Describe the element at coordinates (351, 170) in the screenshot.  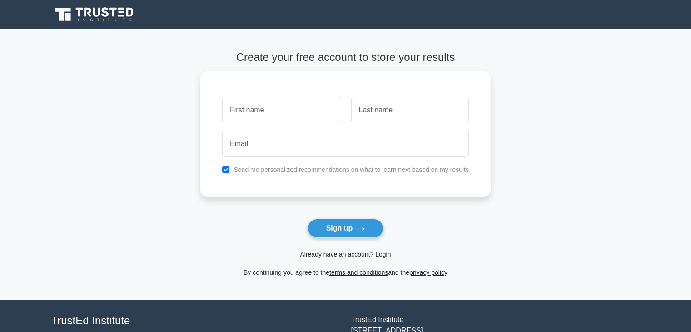
I see `label: Send me personalized recommendations on what to learn next based on my results` at that location.